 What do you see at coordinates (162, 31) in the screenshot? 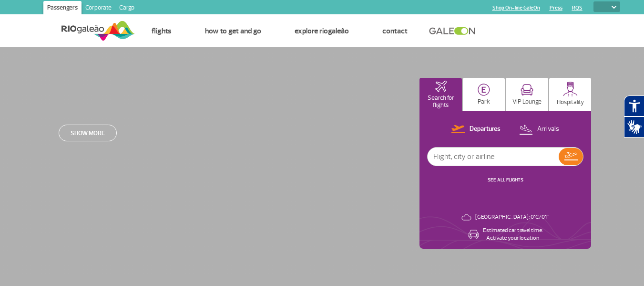
I see `a: Flights` at bounding box center [162, 31].